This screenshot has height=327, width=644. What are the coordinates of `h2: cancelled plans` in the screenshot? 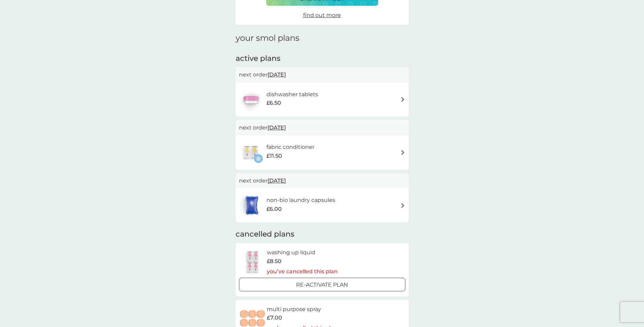 It's located at (322, 234).